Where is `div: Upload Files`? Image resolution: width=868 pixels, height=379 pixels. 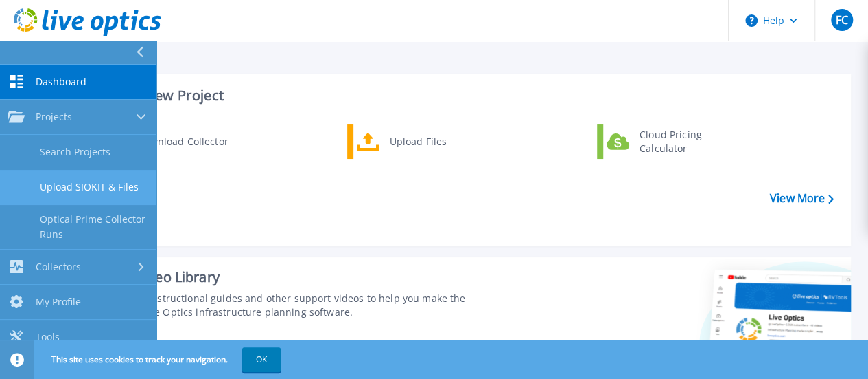
div: Upload Files is located at coordinates (434, 142).